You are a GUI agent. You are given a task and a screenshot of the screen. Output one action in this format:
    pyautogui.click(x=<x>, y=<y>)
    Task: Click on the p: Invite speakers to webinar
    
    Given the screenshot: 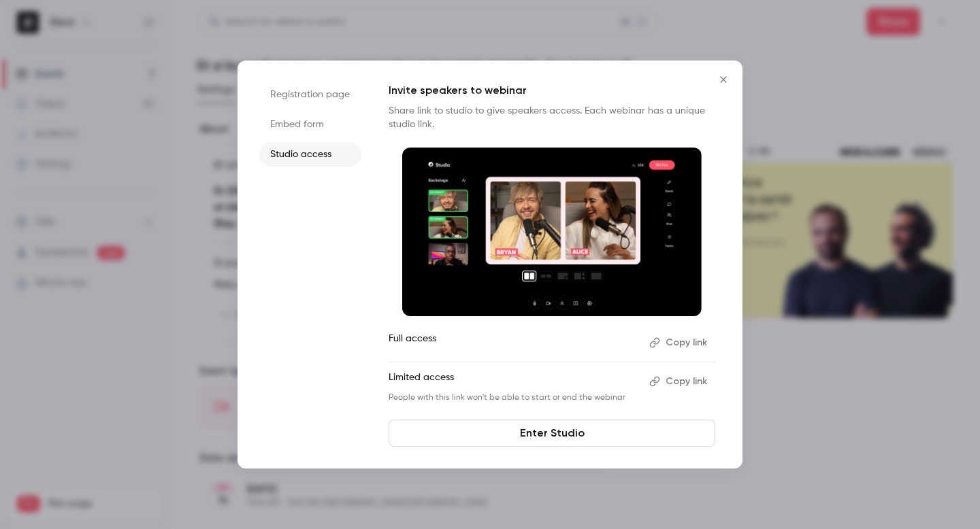 What is the action you would take?
    pyautogui.click(x=552, y=90)
    